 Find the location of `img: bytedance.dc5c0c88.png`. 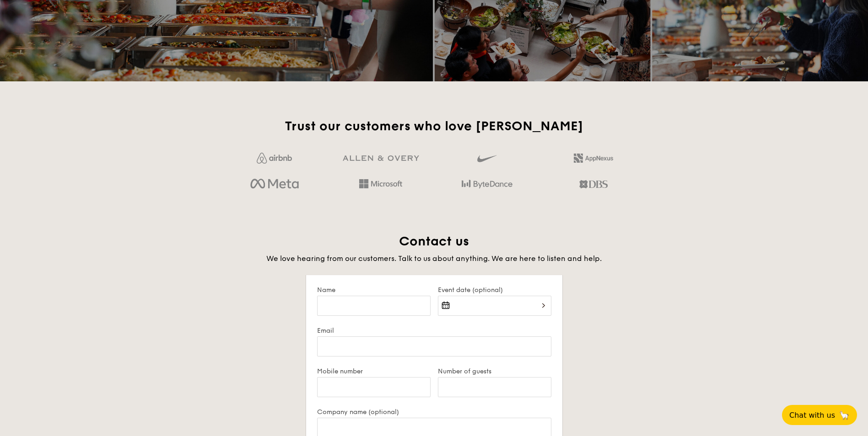

img: bytedance.dc5c0c88.png is located at coordinates (487, 184).